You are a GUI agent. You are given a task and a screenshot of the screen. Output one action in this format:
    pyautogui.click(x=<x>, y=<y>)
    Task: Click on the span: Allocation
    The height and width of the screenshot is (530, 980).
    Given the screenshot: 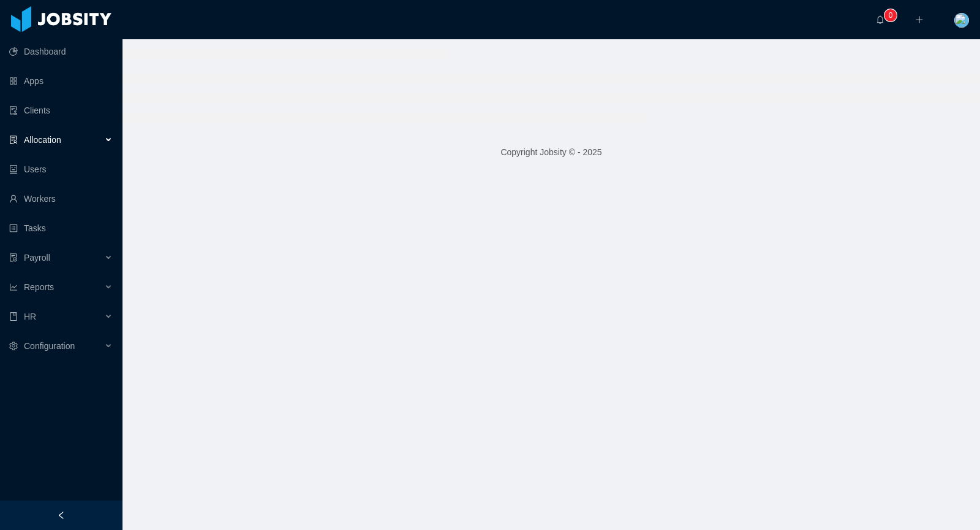 What is the action you would take?
    pyautogui.click(x=42, y=140)
    